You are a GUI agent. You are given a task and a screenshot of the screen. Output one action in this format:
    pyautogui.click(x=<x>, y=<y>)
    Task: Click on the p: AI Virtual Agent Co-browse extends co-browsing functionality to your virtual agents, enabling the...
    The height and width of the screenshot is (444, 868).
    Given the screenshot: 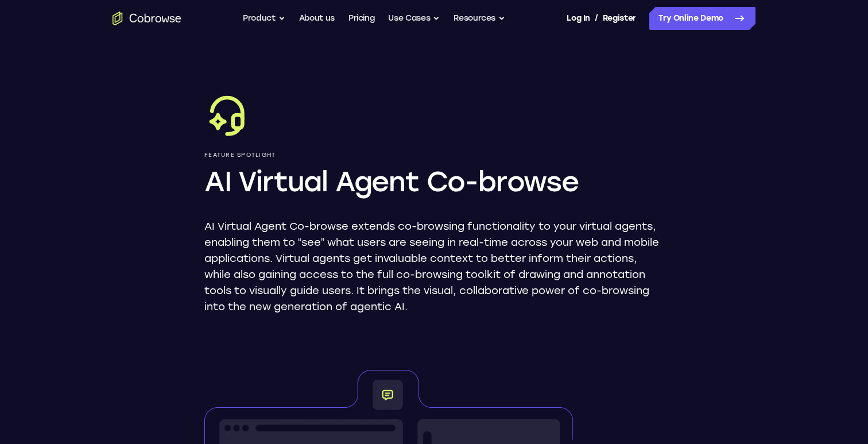 What is the action you would take?
    pyautogui.click(x=434, y=266)
    